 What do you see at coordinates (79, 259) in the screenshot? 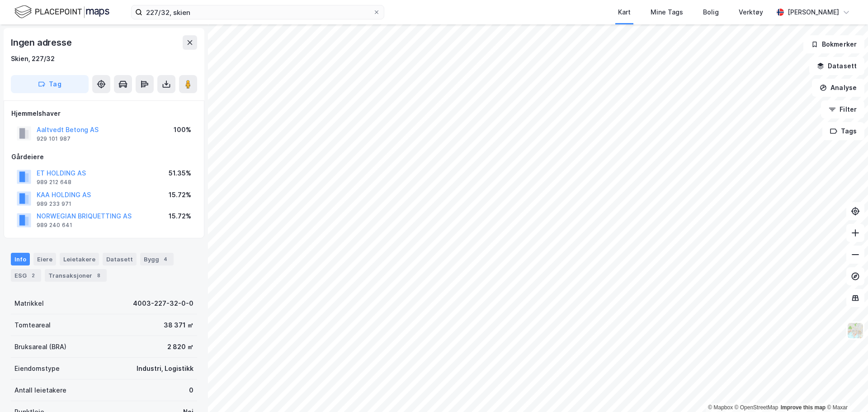
I see `div: Leietakere` at bounding box center [79, 259].